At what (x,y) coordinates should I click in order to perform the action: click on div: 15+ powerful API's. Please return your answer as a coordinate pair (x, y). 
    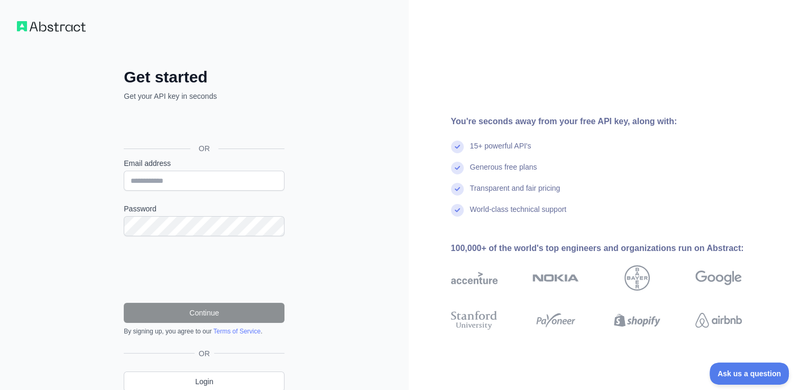
    Looking at the image, I should click on (500, 151).